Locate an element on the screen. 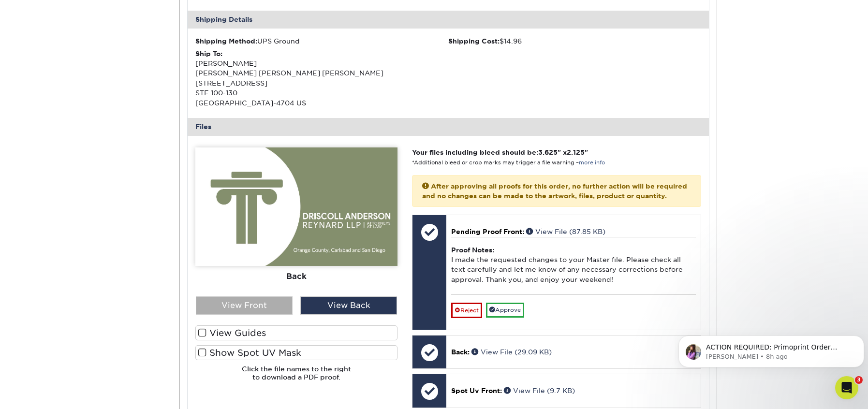  a: Approve is located at coordinates (505, 309).